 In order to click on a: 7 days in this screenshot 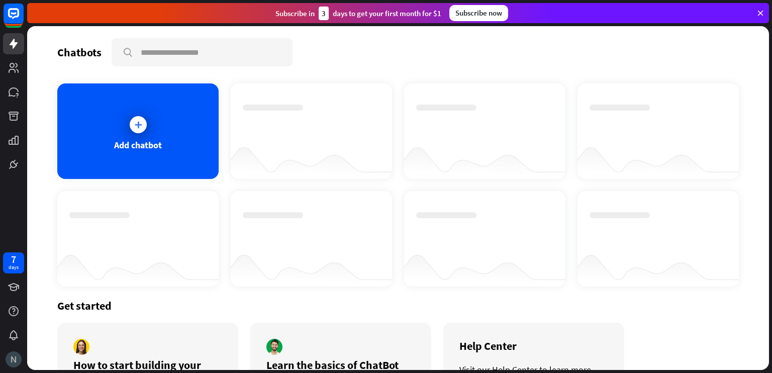, I will do `click(14, 263)`.